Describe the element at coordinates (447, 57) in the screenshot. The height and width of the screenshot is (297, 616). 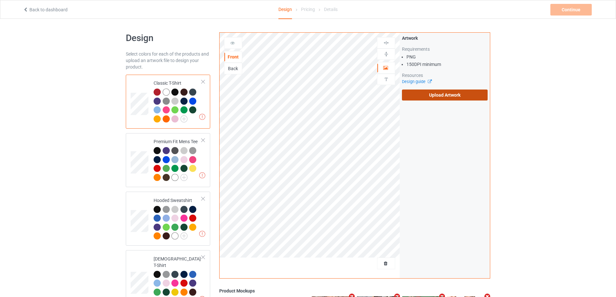
I see `li: PNG` at that location.